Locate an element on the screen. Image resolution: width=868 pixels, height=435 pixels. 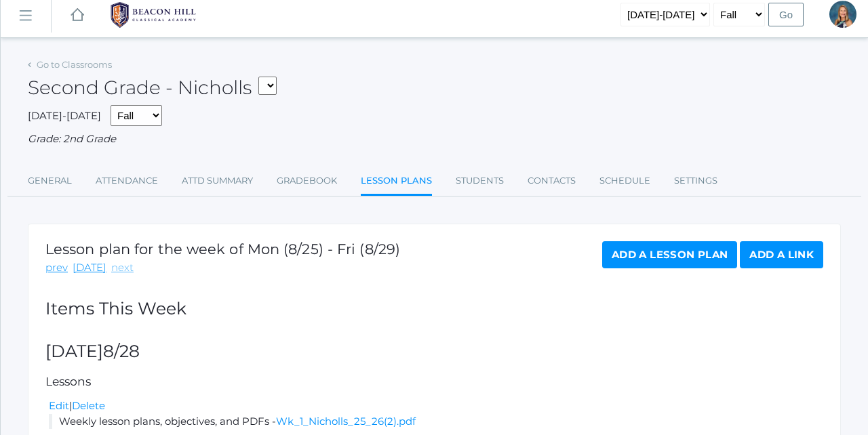
a: Attendance is located at coordinates (126, 181).